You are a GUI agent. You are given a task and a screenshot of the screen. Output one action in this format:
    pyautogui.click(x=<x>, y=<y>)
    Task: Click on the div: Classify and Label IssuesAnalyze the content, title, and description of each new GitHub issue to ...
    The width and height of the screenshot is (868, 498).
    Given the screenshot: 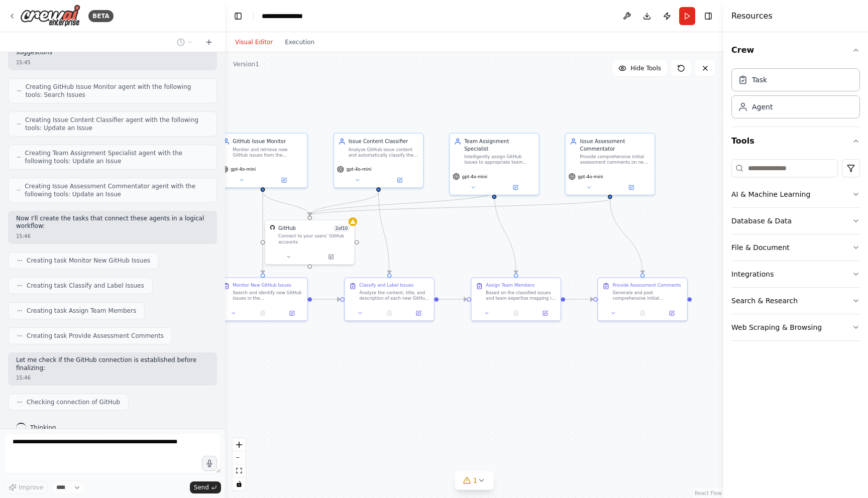 What is the action you would take?
    pyautogui.click(x=389, y=299)
    